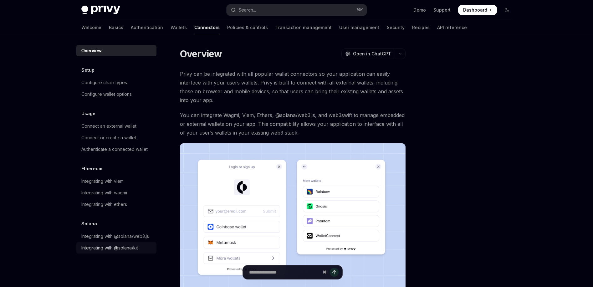  Describe the element at coordinates (116, 204) in the screenshot. I see `a: Integrating with ethers` at that location.